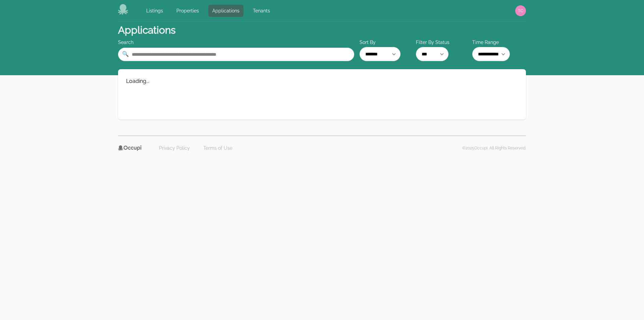 Image resolution: width=644 pixels, height=320 pixels. I want to click on a: Applications, so click(226, 11).